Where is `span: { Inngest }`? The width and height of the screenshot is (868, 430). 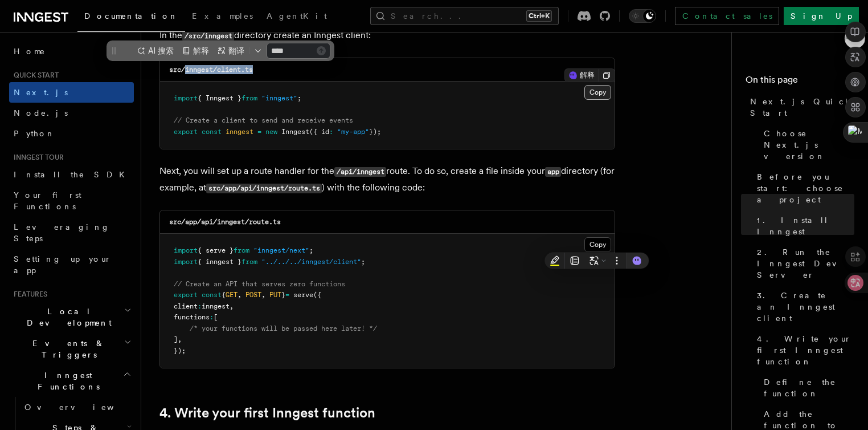 span: { Inngest } is located at coordinates (219, 98).